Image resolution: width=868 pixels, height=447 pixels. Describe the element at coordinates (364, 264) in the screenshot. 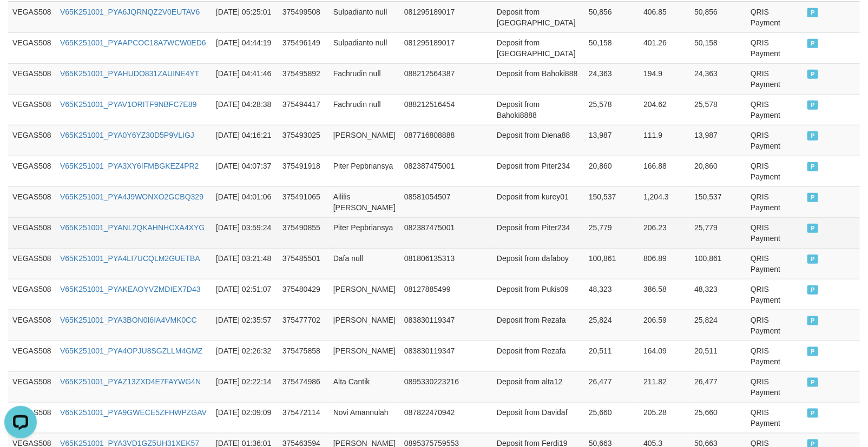

I see `td: Dafa null` at that location.